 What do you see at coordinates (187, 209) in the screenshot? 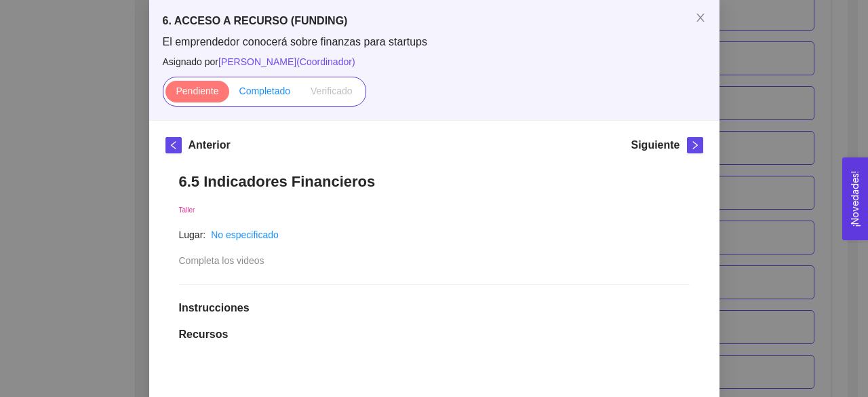
I see `span: Taller` at bounding box center [187, 209].